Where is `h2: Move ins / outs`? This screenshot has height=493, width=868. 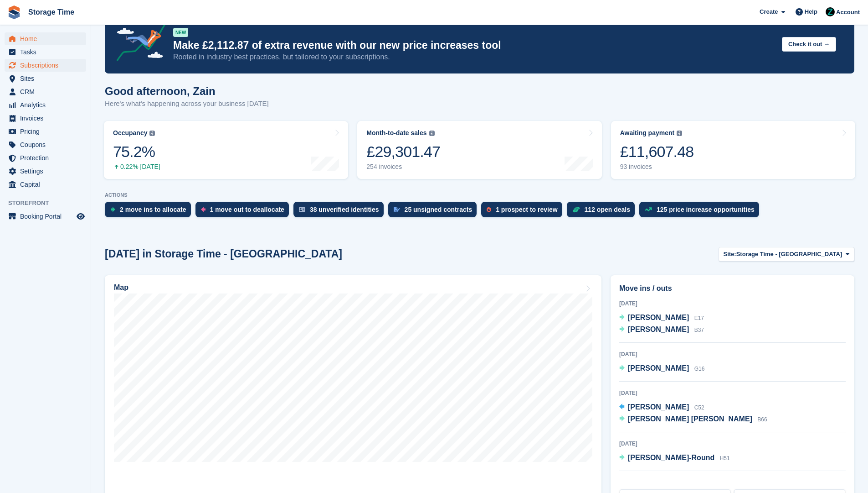
h2: Move ins / outs is located at coordinates (732, 288).